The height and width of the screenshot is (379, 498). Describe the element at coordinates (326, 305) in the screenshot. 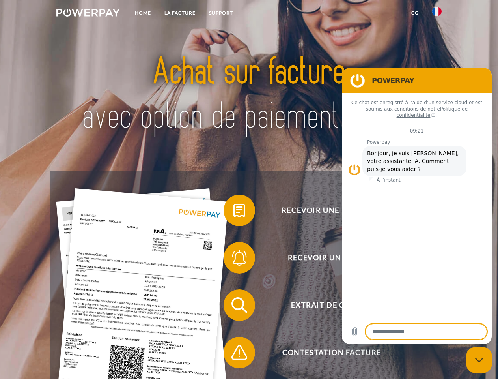

I see `a: Extrait de compte` at that location.